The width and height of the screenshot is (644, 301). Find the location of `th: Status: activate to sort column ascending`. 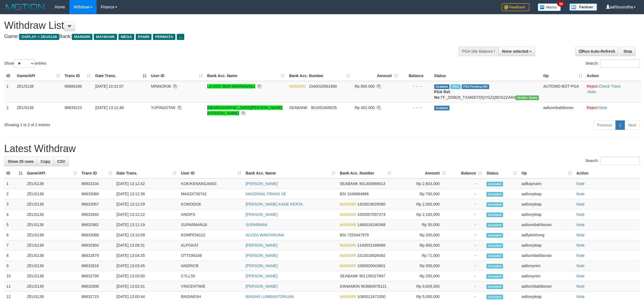

th: Status: activate to sort column ascending is located at coordinates (501, 173).